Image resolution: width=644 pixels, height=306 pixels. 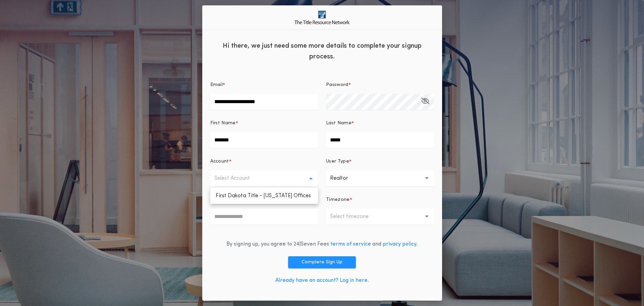 What do you see at coordinates (264, 140) in the screenshot?
I see `input: First Name*` at bounding box center [264, 140].